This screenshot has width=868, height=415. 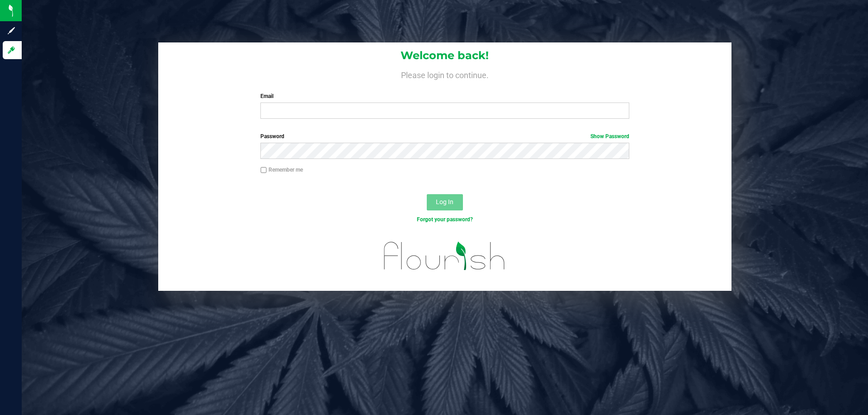 What do you see at coordinates (445, 220) in the screenshot?
I see `a: Forgot your password?` at bounding box center [445, 220].